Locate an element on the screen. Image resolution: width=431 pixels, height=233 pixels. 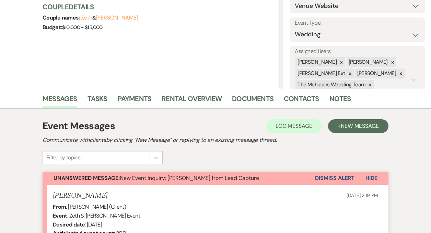
a: Messages is located at coordinates (60, 101).